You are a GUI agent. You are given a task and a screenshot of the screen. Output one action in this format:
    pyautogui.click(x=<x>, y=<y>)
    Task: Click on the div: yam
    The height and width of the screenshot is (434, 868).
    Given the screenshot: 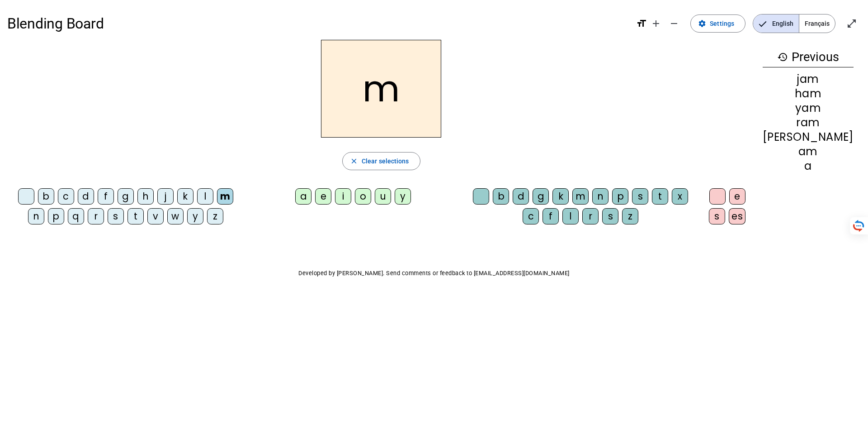 What is the action you would take?
    pyautogui.click(x=807, y=108)
    